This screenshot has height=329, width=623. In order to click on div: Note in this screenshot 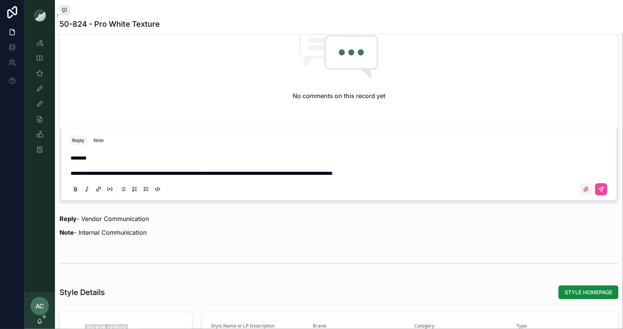, I will do `click(98, 140)`.